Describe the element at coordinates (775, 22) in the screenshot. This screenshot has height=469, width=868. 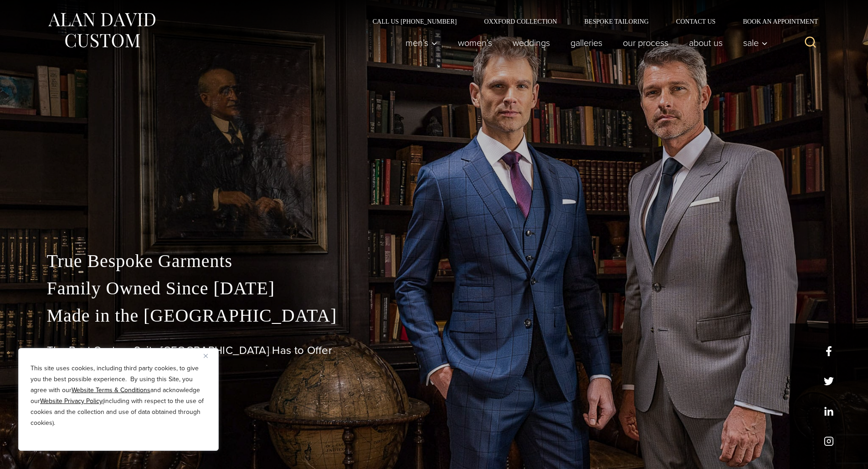
I see `a: Book an Appointment` at that location.